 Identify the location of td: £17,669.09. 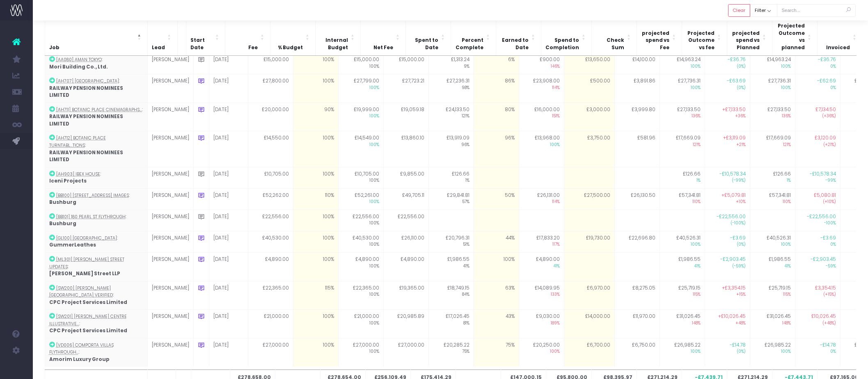
(772, 149).